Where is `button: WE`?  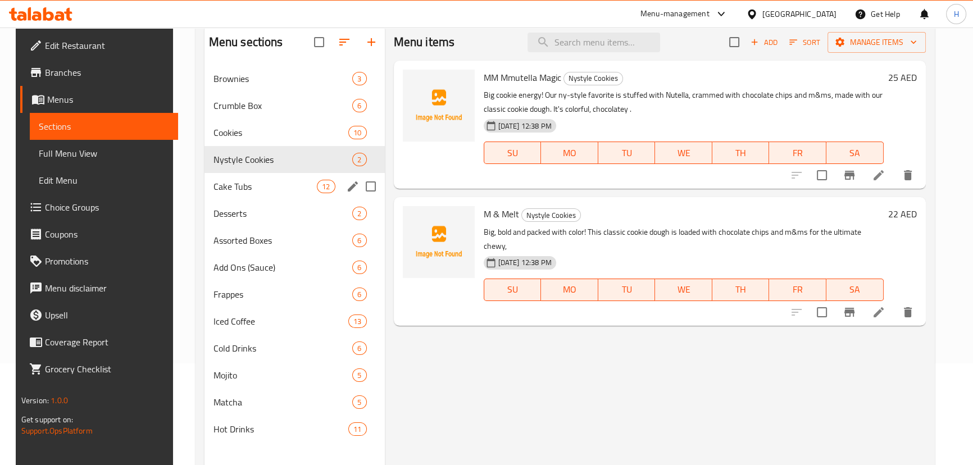 button: WE is located at coordinates (684, 153).